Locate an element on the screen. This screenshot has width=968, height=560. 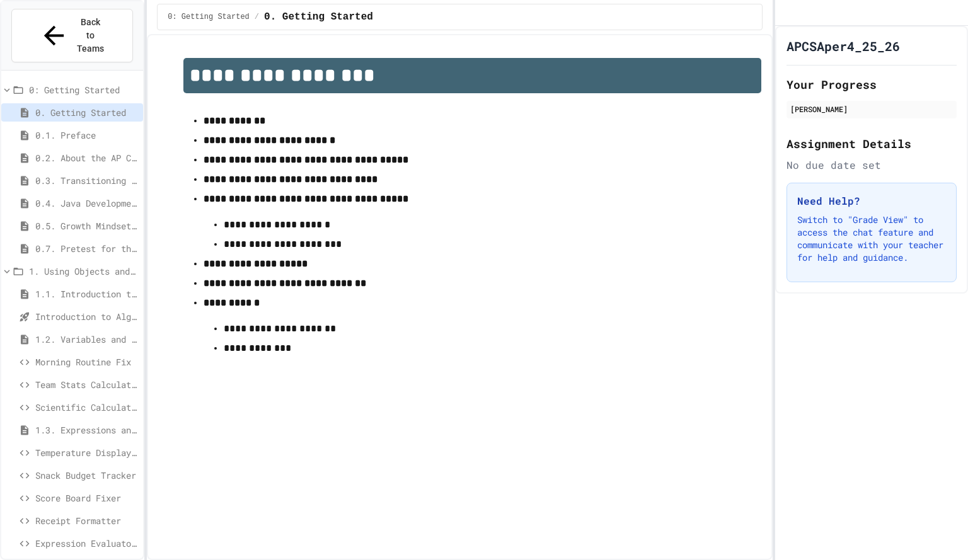
span: 0.2. About the AP CSA Exam is located at coordinates (86, 158).